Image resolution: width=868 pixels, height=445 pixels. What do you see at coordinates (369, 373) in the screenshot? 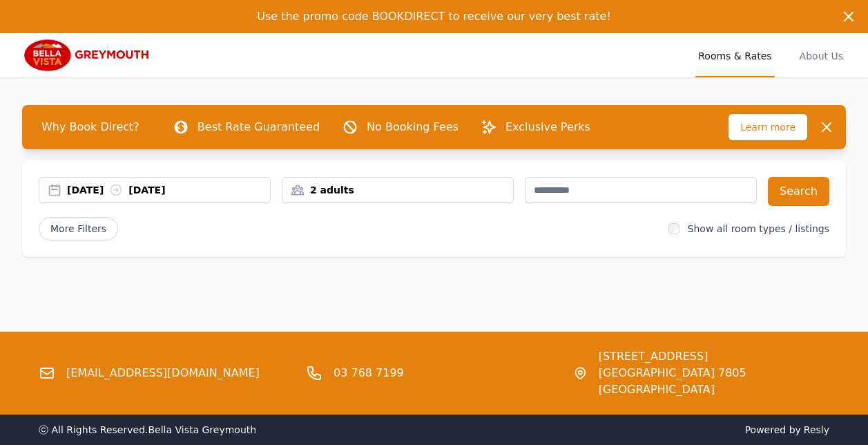
I see `a: 03 768 7199` at bounding box center [369, 373].